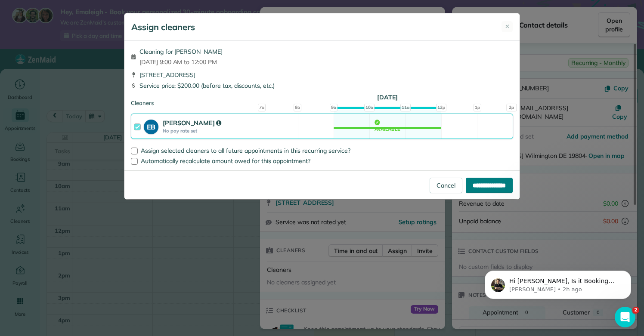 This screenshot has width=644, height=336. Describe the element at coordinates (211, 131) in the screenshot. I see `strong: No pay rate set` at that location.